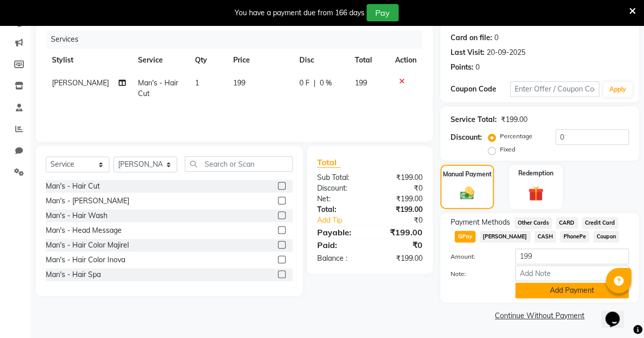 The image size is (644, 338). What do you see at coordinates (480, 89) in the screenshot?
I see `div: Coupon Code` at bounding box center [480, 89].